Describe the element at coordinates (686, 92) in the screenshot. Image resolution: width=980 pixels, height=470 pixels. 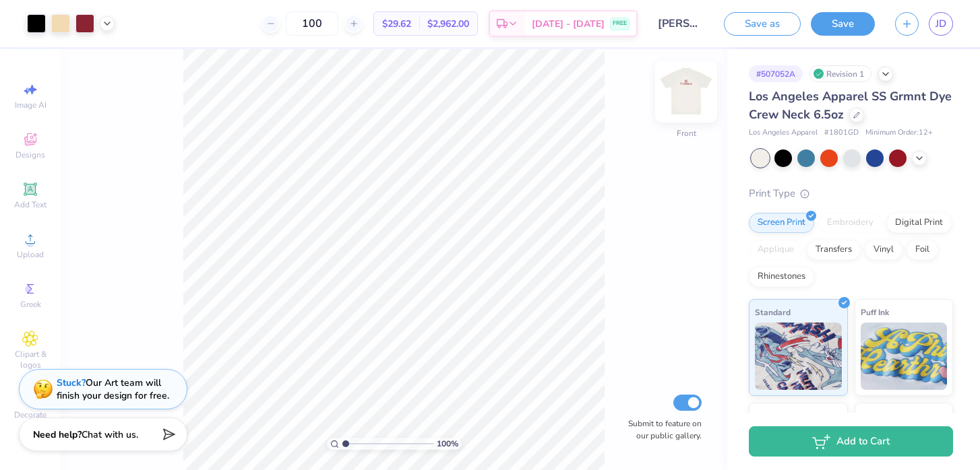
I see `img: Front` at that location.